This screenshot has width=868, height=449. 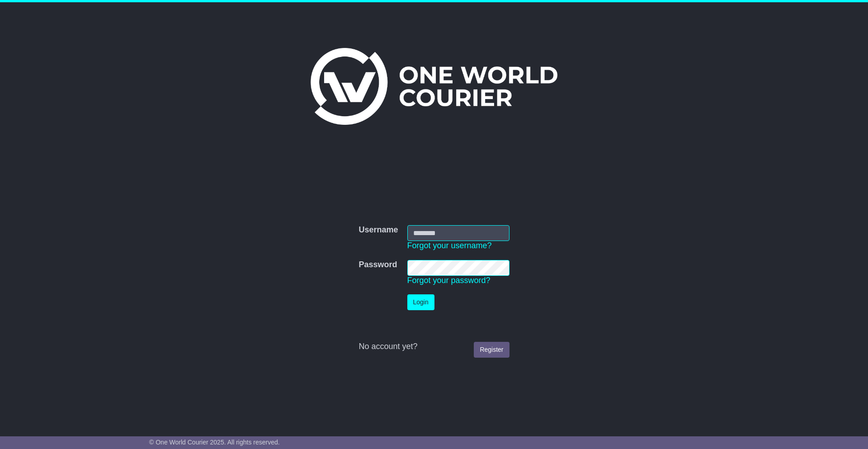 I want to click on span: © One World Courier 2025. All rights reserved., so click(x=214, y=442).